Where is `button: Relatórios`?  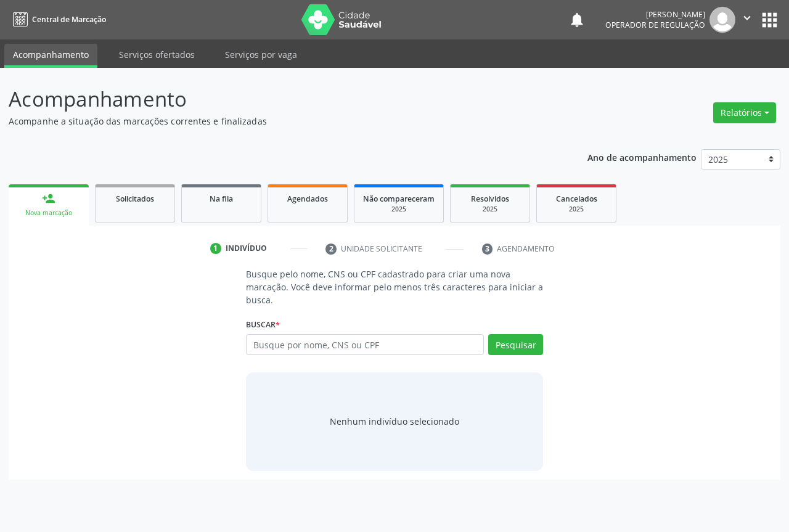
button: Relatórios is located at coordinates (745, 113).